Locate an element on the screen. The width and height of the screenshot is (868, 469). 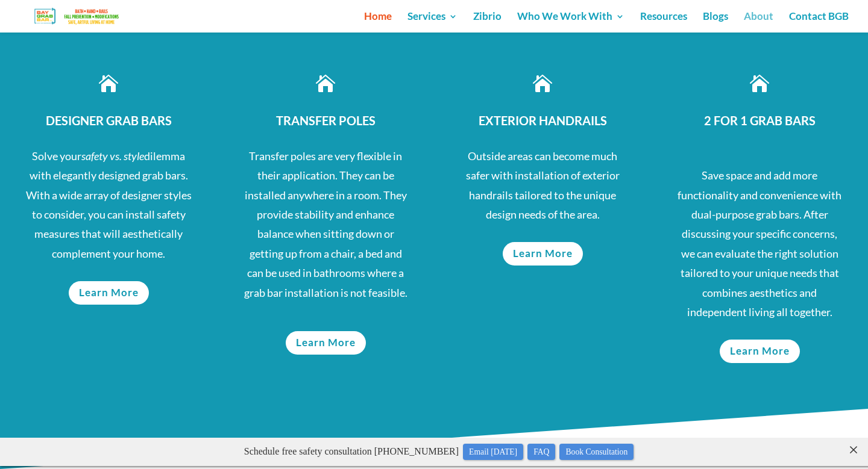
a: Contact BGB is located at coordinates (818, 22).